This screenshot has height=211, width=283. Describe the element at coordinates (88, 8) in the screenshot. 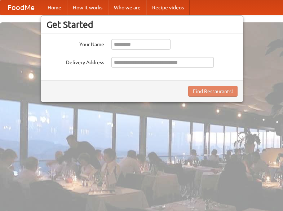

I see `a: How it works` at that location.